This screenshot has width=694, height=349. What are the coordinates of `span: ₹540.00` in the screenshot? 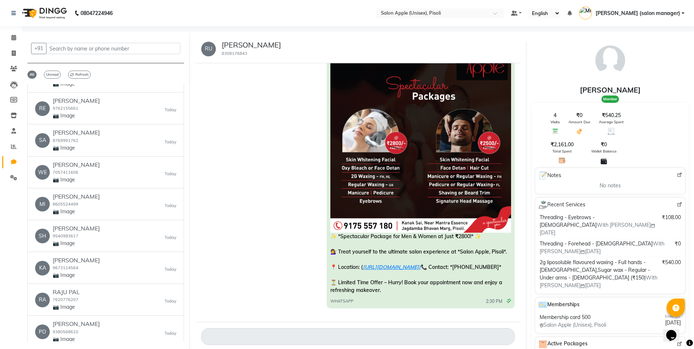 It's located at (671, 262).